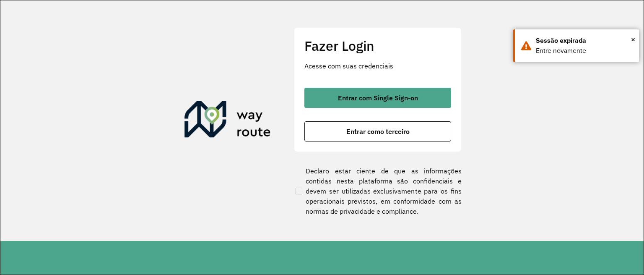 This screenshot has height=275, width=644. Describe the element at coordinates (584, 51) in the screenshot. I see `div: Entre novamente` at that location.